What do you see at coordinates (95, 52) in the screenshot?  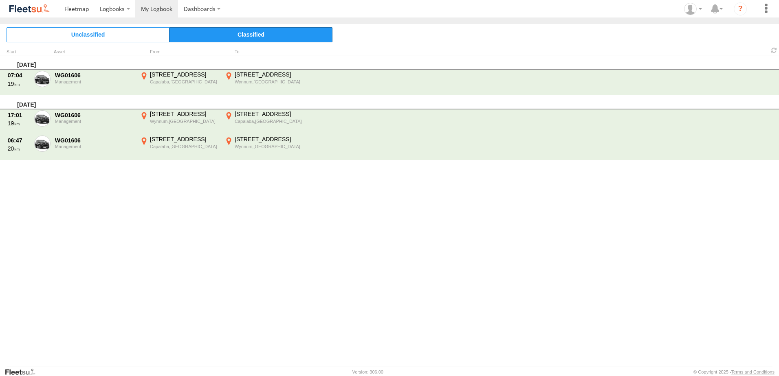 I see `div: Asset` at bounding box center [95, 52].